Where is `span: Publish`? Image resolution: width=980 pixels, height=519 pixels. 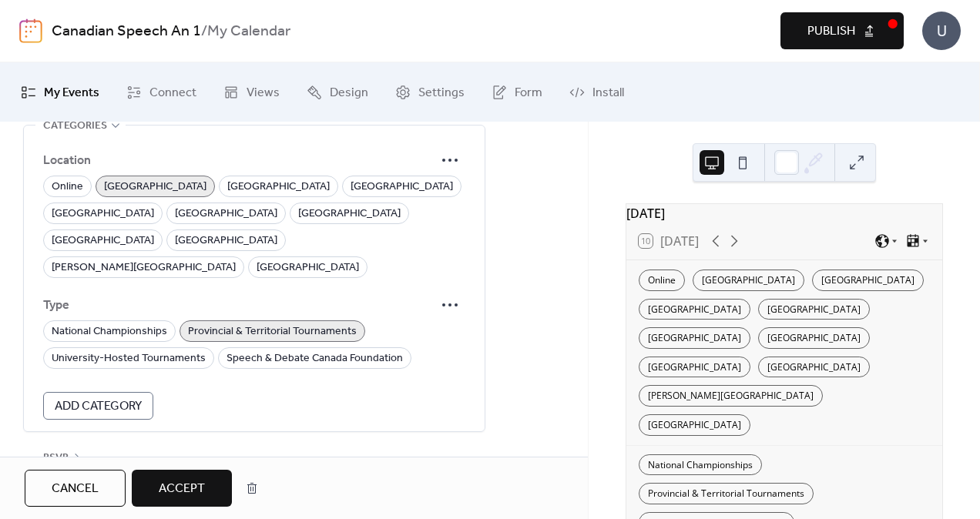
span: Publish is located at coordinates (831, 32).